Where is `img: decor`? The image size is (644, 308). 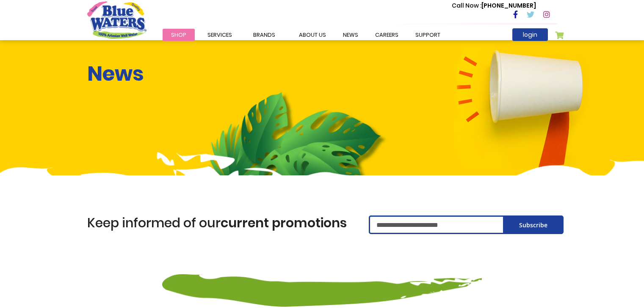 img: decor is located at coordinates (322, 277).